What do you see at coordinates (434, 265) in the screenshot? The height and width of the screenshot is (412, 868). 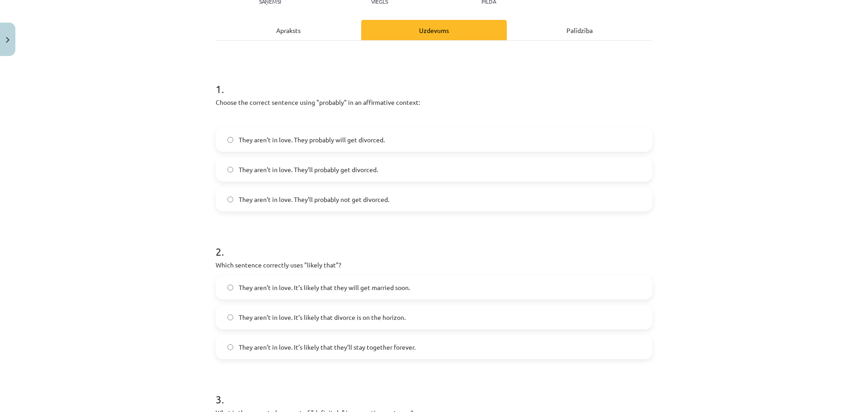 I see `p: Which sentence correctly uses "likely that"?` at bounding box center [434, 265].